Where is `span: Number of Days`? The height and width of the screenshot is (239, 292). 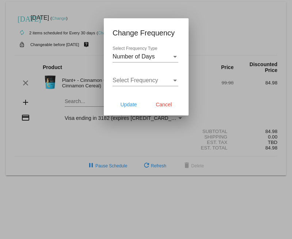
span: Number of Days is located at coordinates (134, 56).